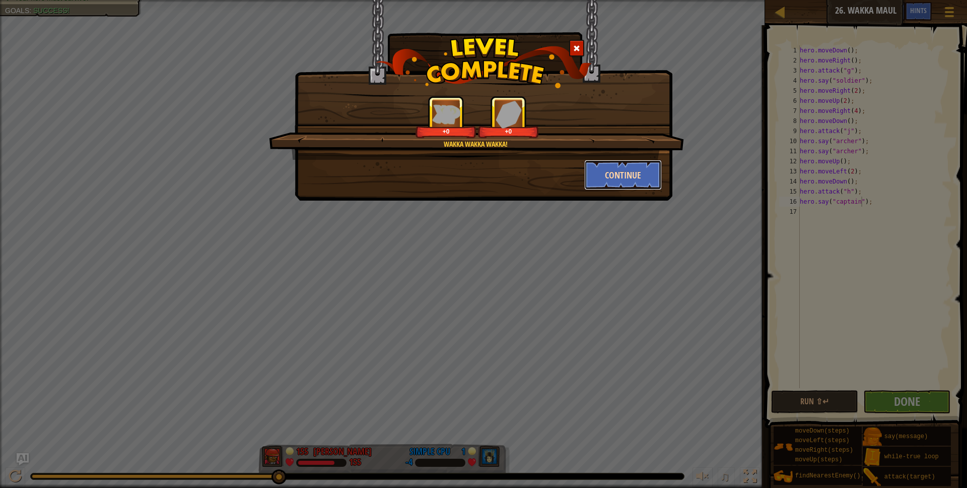 The width and height of the screenshot is (967, 488). What do you see at coordinates (476, 144) in the screenshot?
I see `div: Wakka wakka wakka!` at bounding box center [476, 144].